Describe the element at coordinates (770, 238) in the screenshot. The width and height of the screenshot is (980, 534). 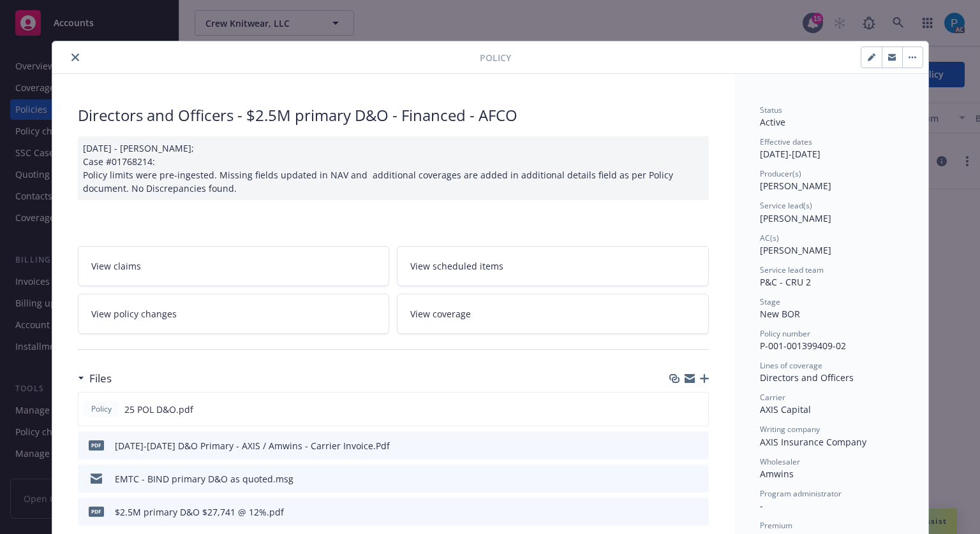
I see `span: AC(s)` at that location.